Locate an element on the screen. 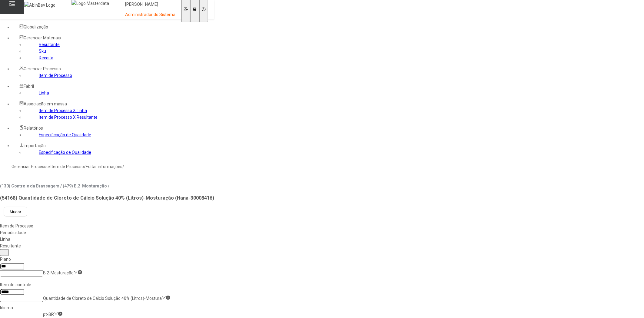  span: Gerenciar Processo is located at coordinates (42, 69).